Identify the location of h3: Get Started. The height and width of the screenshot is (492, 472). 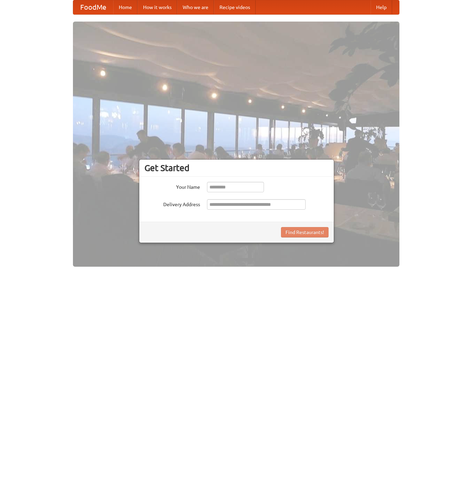
(237, 168).